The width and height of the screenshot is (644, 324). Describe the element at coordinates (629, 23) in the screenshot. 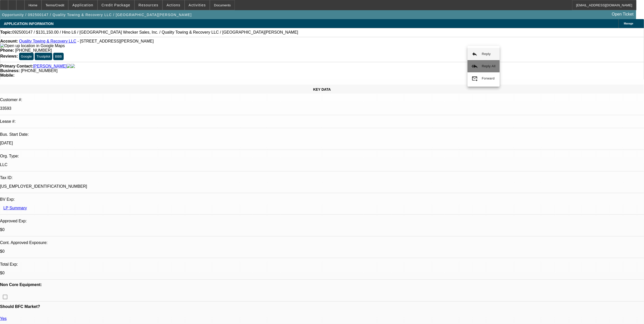

I see `span: Manage` at that location.